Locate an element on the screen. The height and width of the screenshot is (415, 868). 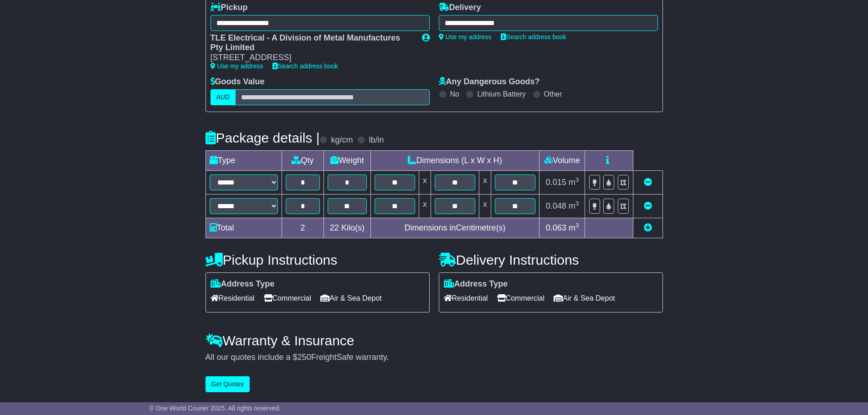
td: Total is located at coordinates (244, 228).